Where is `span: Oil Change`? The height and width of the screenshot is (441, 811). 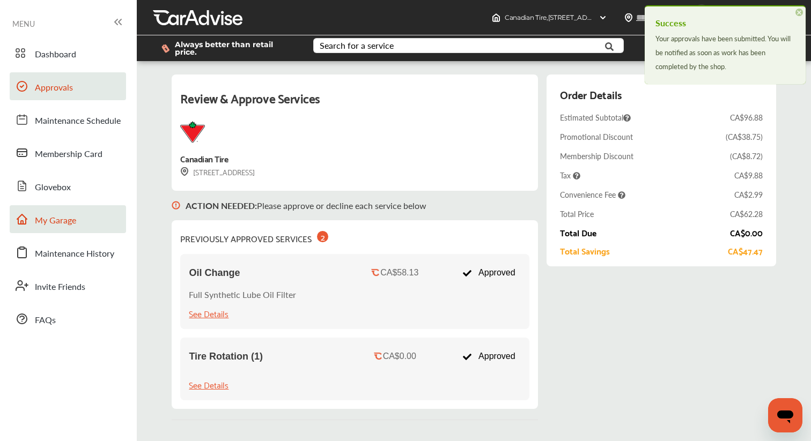 span: Oil Change is located at coordinates (214, 273).